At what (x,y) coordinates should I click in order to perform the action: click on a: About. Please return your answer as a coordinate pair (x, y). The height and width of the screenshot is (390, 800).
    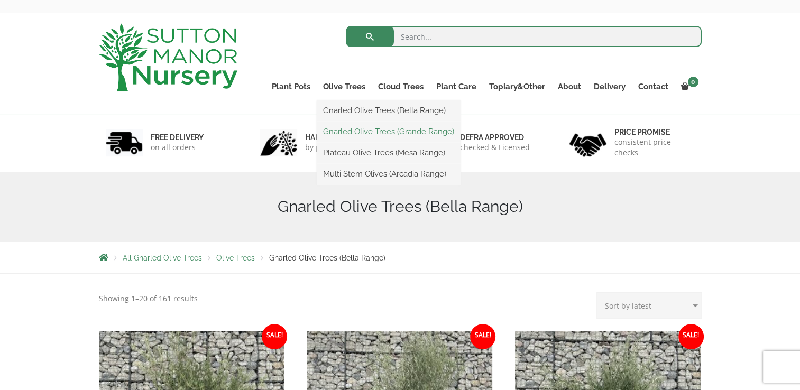
    Looking at the image, I should click on (570, 87).